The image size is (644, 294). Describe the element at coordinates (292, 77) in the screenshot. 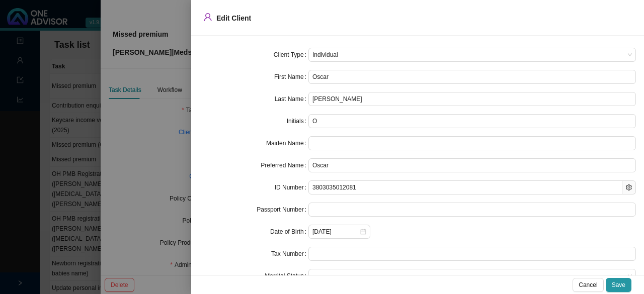

I see `label: First Name` at that location.